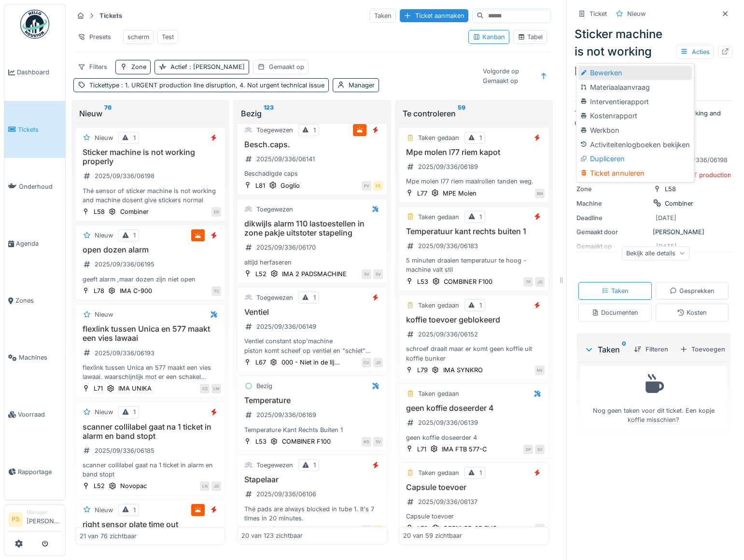 The height and width of the screenshot is (560, 744). I want to click on div: 2025/09/336/06169, so click(286, 415).